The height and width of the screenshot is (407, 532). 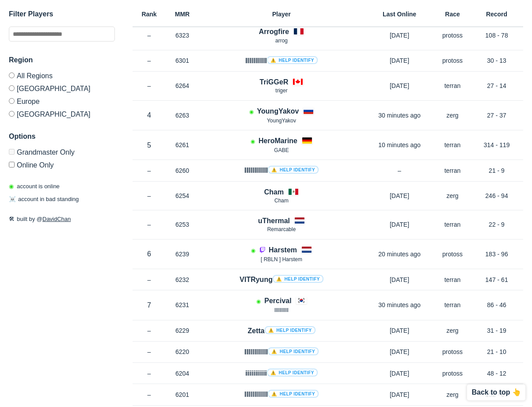 What do you see at coordinates (281, 331) in the screenshot?
I see `h4: Zetta` at bounding box center [281, 331].